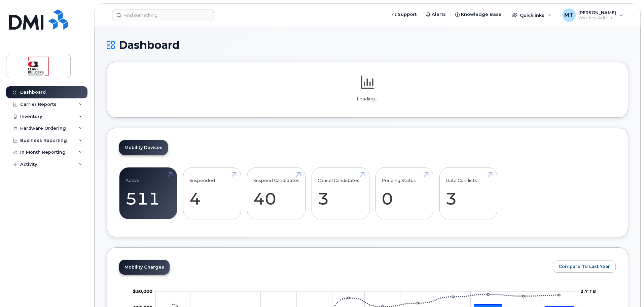 This screenshot has height=307, width=644. What do you see at coordinates (144, 267) in the screenshot?
I see `a: Mobility Charges` at bounding box center [144, 267].